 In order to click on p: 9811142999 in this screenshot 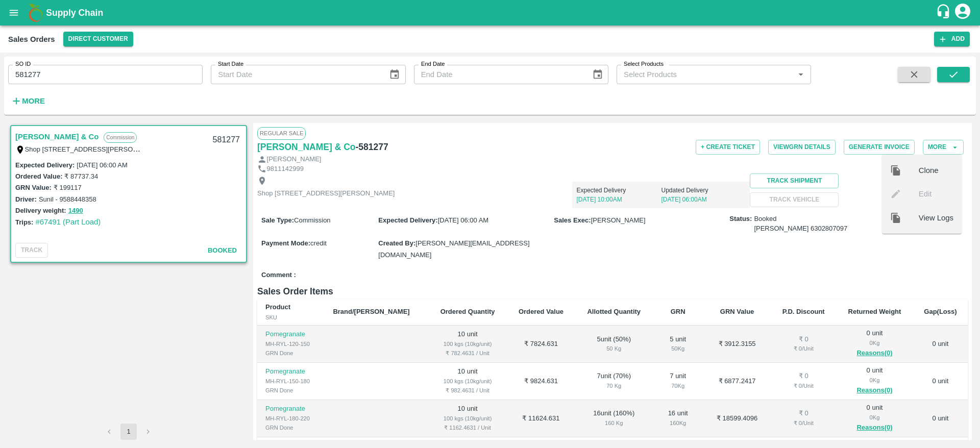, I will do `click(286, 169)`.